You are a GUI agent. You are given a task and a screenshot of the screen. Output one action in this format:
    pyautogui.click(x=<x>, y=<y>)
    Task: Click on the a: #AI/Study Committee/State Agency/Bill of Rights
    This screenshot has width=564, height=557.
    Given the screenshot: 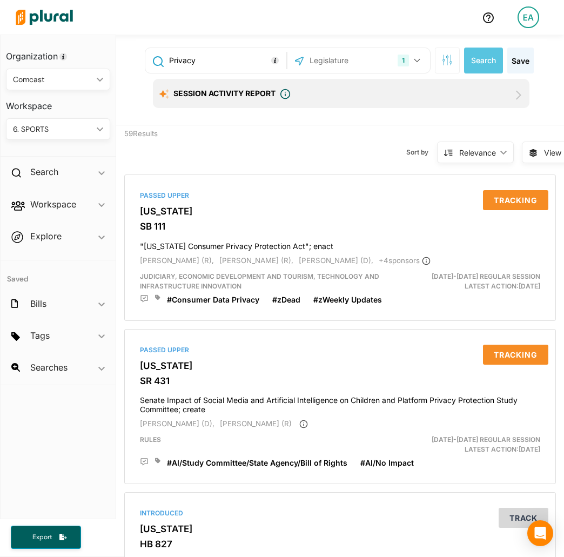 What is the action you would take?
    pyautogui.click(x=257, y=463)
    